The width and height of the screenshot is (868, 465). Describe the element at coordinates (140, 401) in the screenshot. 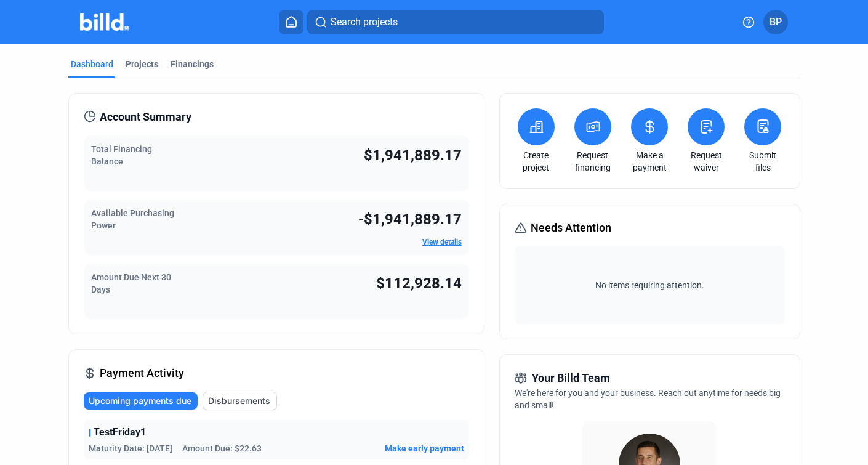

I see `span: Upcoming payments due` at that location.